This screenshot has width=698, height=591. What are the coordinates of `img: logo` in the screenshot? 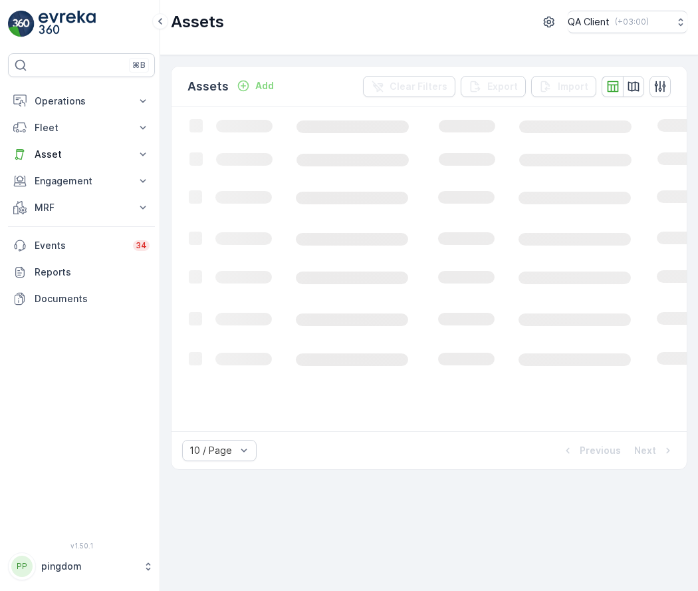 It's located at (21, 24).